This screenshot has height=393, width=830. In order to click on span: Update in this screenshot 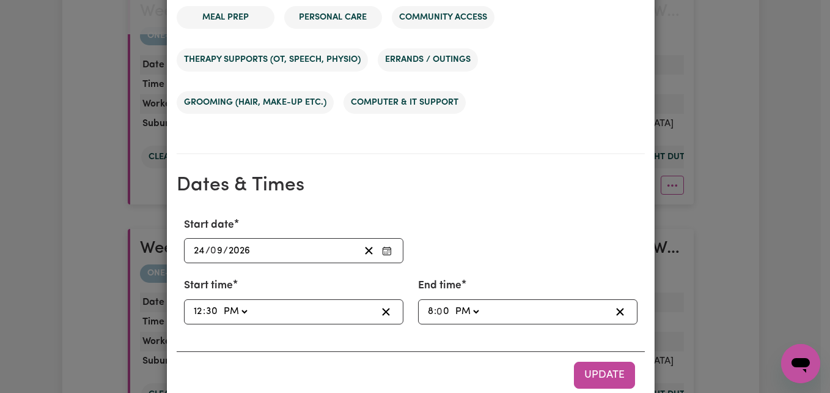, I will do `click(605, 374)`.